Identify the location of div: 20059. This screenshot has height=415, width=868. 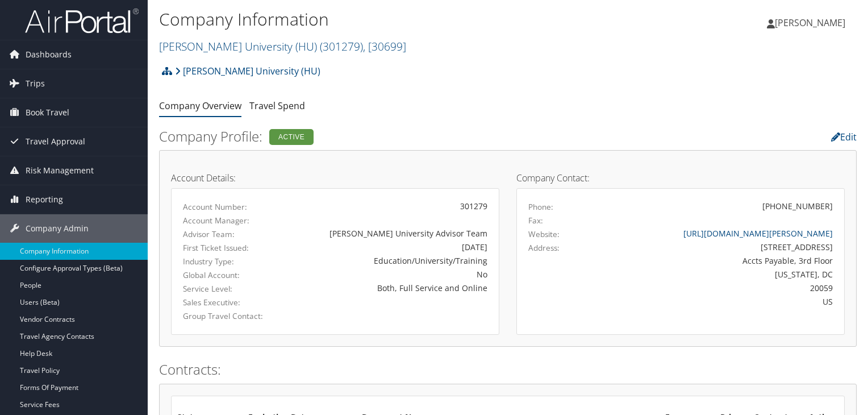
(720, 287).